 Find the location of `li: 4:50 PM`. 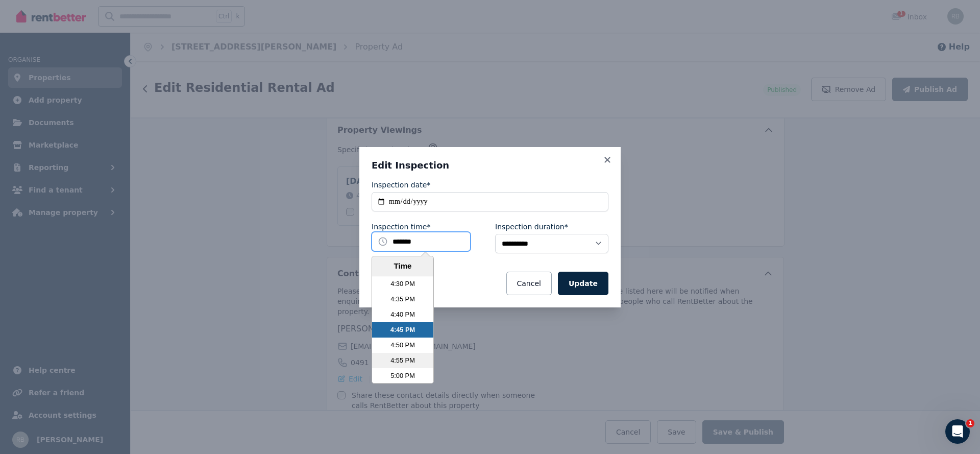

li: 4:50 PM is located at coordinates (402, 345).